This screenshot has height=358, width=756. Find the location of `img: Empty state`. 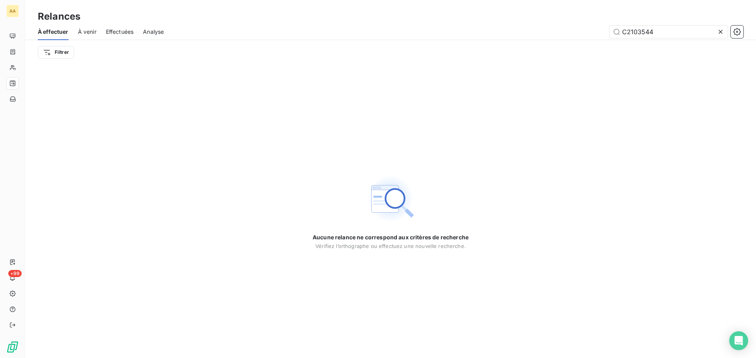

img: Empty state is located at coordinates (390, 199).